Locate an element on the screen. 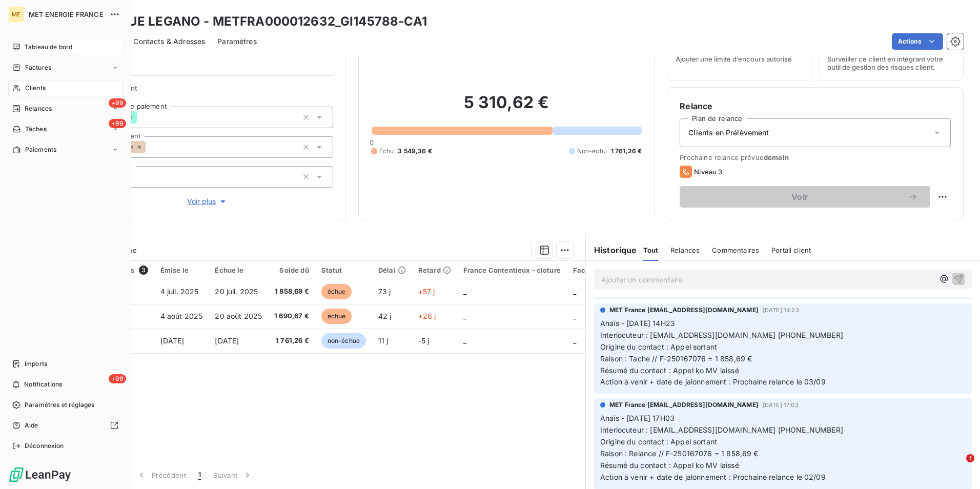 The width and height of the screenshot is (980, 489). span: 3 is located at coordinates (143, 270).